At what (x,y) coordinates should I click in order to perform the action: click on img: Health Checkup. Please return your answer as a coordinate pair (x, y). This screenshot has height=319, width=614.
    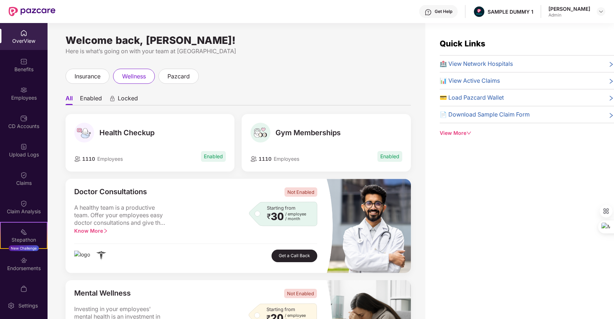
    Looking at the image, I should click on (84, 133).